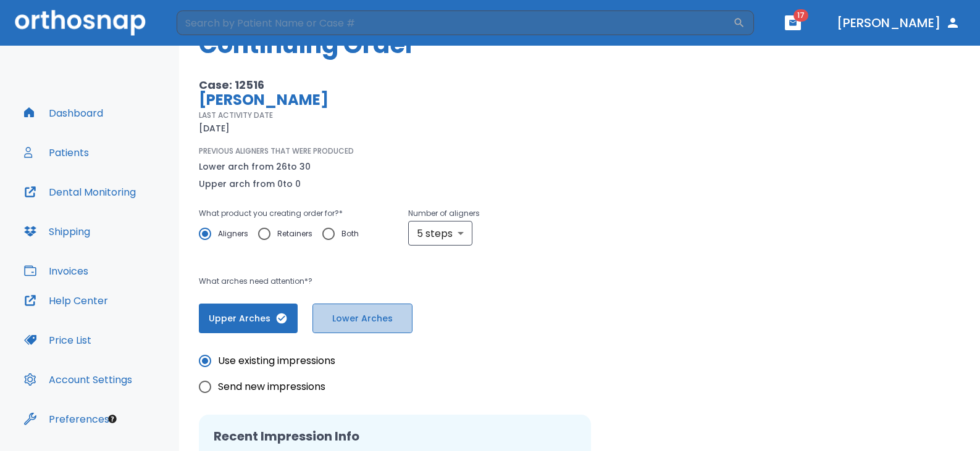  Describe the element at coordinates (78, 380) in the screenshot. I see `a: Account Settings` at that location.